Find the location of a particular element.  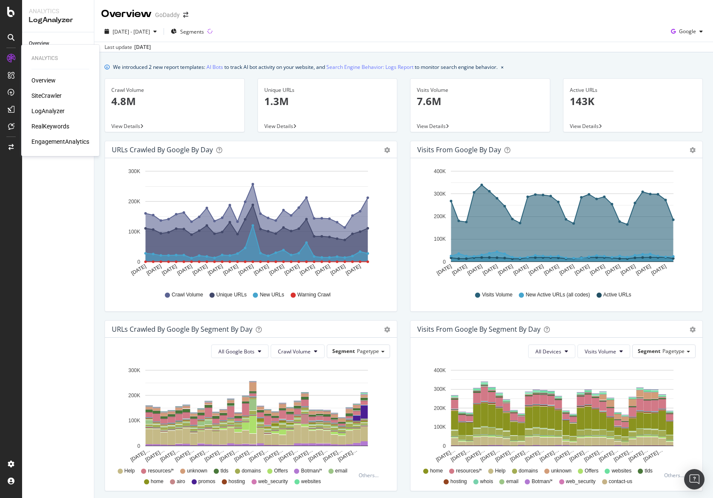

span: Unique URLs is located at coordinates (231, 295).